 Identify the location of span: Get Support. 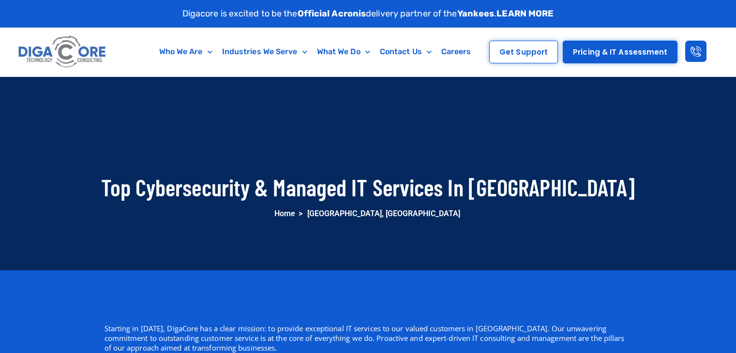
(523, 52).